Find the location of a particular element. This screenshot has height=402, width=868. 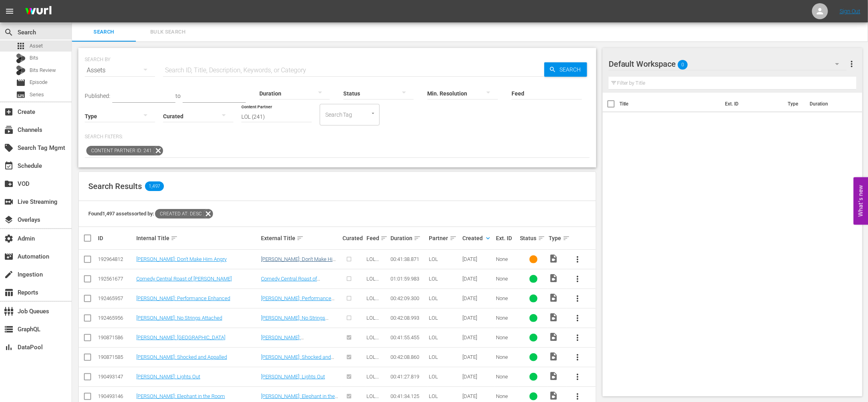

div: 01:01:59.983 is located at coordinates (409, 279).